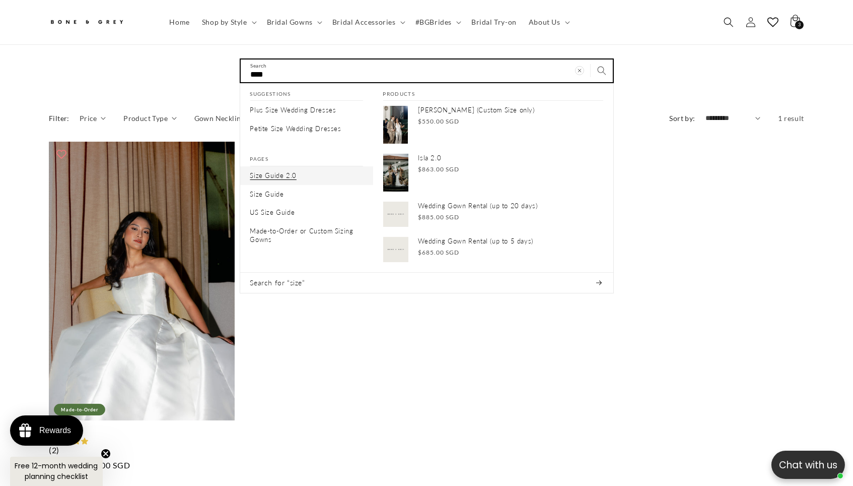  Describe the element at coordinates (307, 175) in the screenshot. I see `a: Size Guide 2.0` at that location.